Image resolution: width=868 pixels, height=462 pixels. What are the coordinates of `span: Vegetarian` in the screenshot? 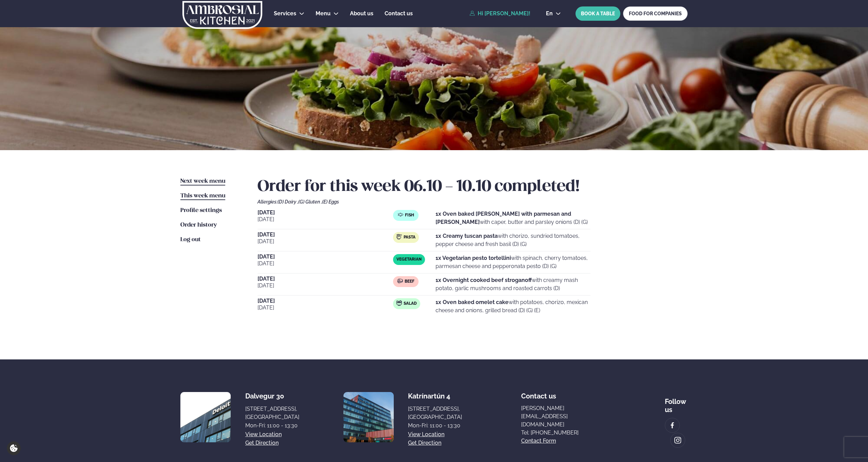 It's located at (409, 260).